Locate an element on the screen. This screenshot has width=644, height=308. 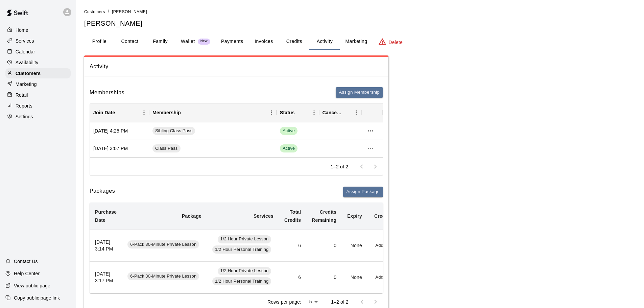
div: Availability is located at coordinates (38, 63).